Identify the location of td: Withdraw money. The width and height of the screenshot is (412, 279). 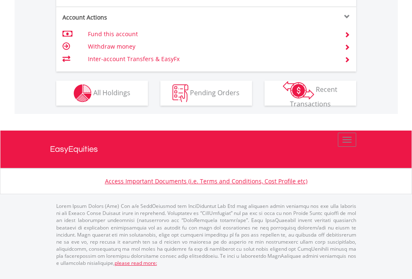
(211, 47).